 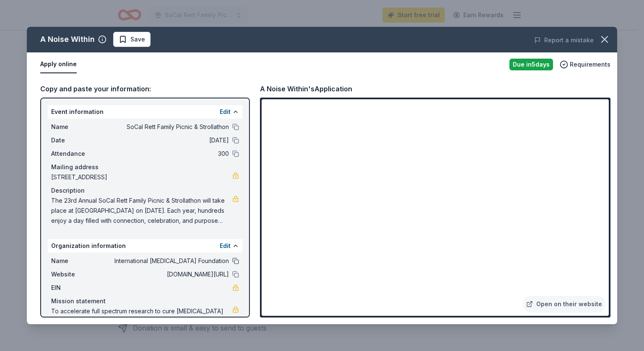 What do you see at coordinates (138, 39) in the screenshot?
I see `span: Save` at bounding box center [138, 39].